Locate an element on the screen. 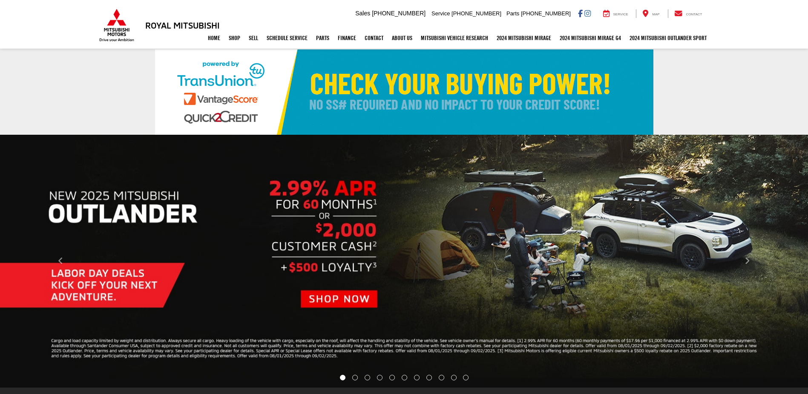  li: Go to slide number 10. is located at coordinates (454, 377).